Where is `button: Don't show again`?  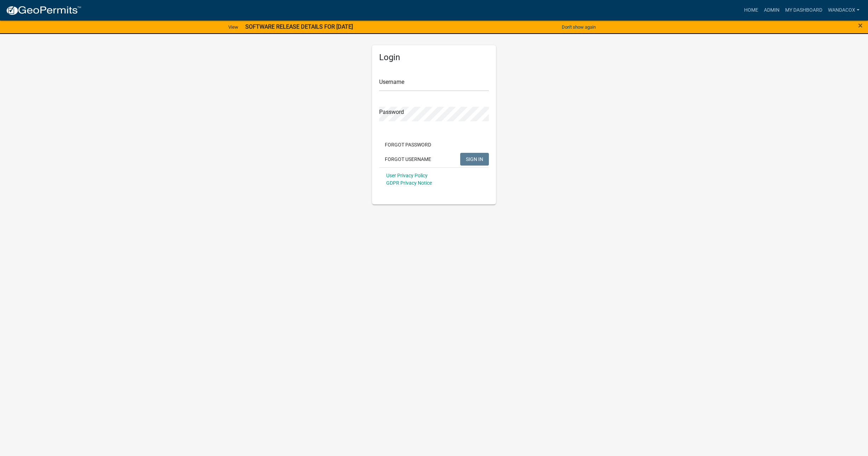
button: Don't show again is located at coordinates (579, 27).